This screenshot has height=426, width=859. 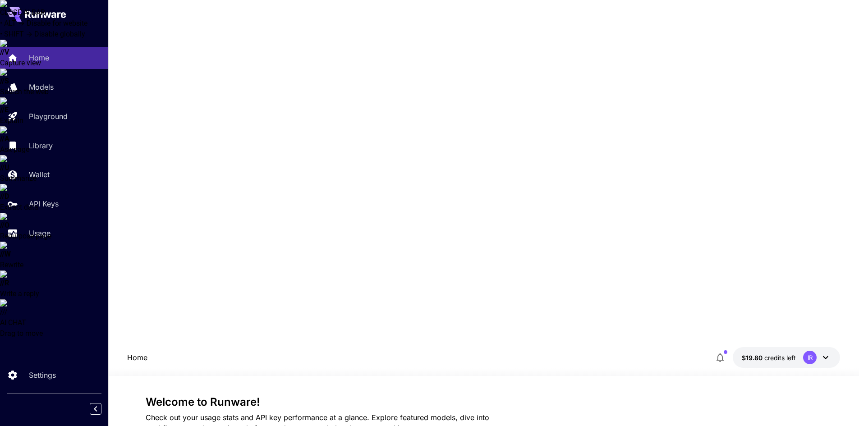 What do you see at coordinates (42, 375) in the screenshot?
I see `p: Settings` at bounding box center [42, 375].